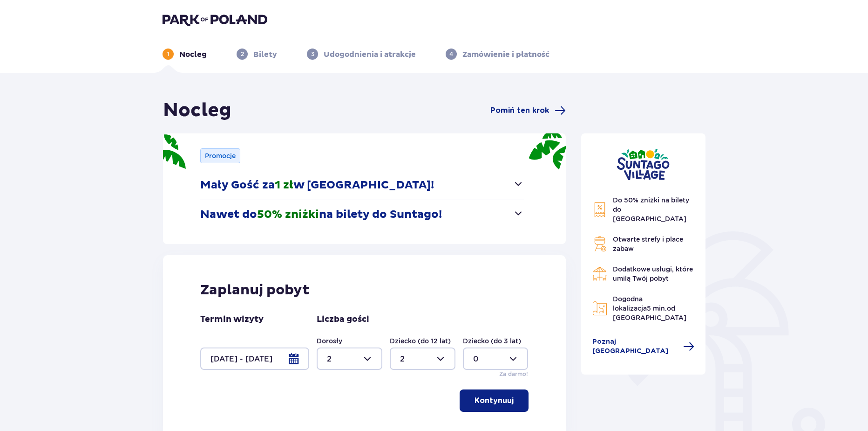 This screenshot has width=868, height=431. I want to click on div: 1Nocleg, so click(184, 54).